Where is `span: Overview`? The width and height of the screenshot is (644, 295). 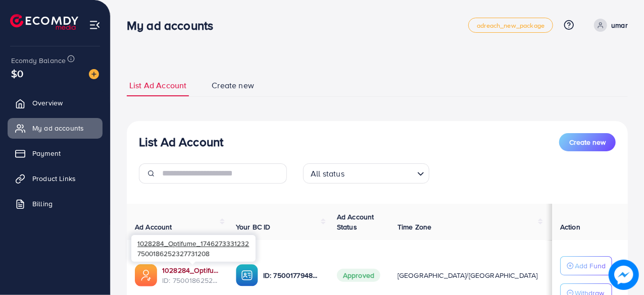
span: Overview is located at coordinates (47, 103).